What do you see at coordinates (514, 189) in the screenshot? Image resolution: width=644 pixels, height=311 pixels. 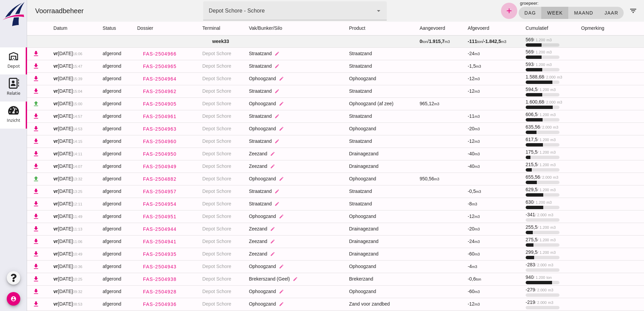 I see `span: 629,5` at bounding box center [514, 189].